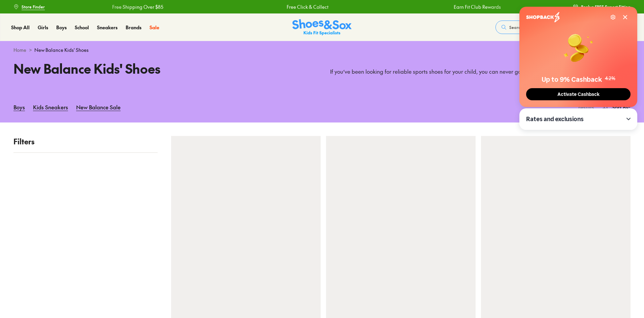 The width and height of the screenshot is (644, 318). Describe the element at coordinates (86, 142) in the screenshot. I see `p: Filters` at that location.